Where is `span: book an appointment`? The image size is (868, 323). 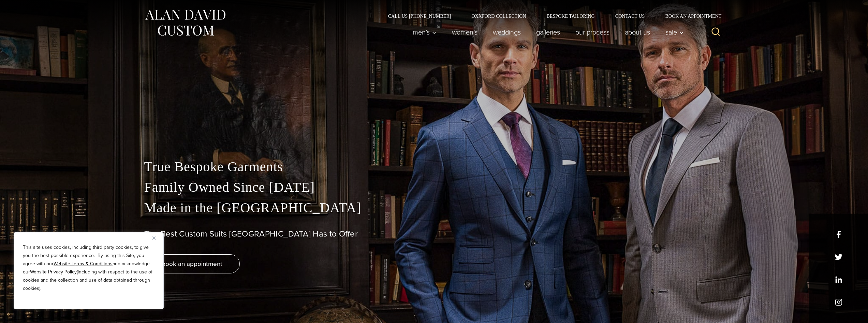
span: book an appointment is located at coordinates (192, 263).